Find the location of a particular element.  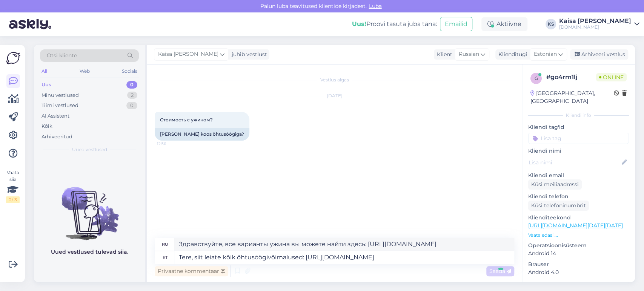

span: Otsi kliente is located at coordinates (62, 55).